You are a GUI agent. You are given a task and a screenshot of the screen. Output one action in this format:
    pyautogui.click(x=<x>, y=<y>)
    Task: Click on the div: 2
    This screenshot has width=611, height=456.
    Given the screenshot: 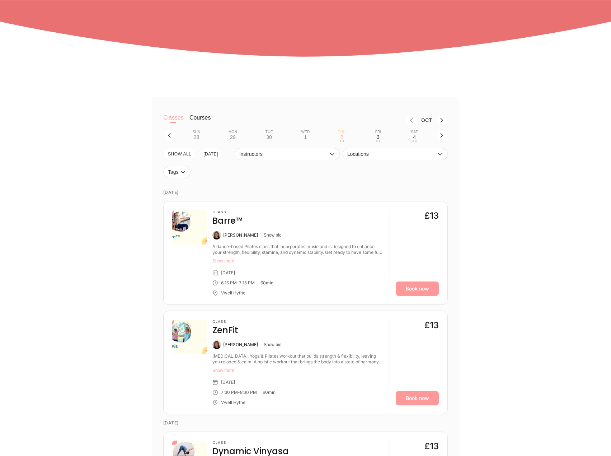 What is the action you would take?
    pyautogui.click(x=342, y=137)
    